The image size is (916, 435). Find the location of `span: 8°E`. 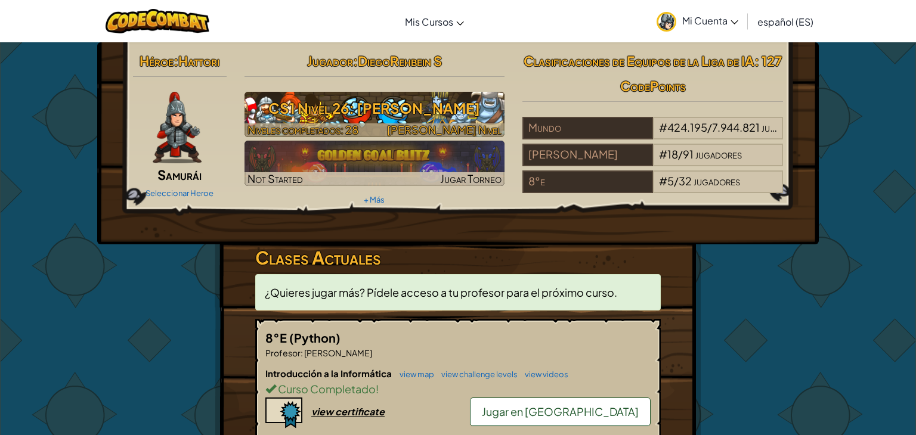

span: 8°E is located at coordinates (277, 337).